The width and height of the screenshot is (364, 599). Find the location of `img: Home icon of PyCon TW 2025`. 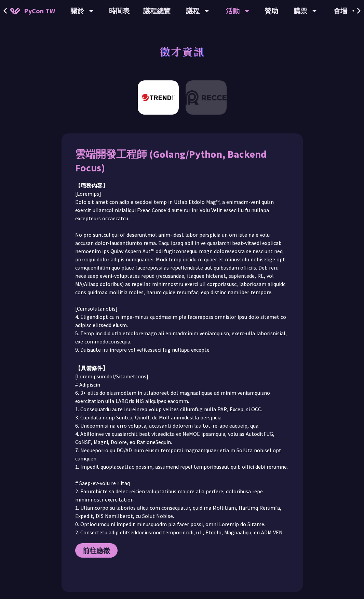

img: Home icon of PyCon TW 2025 is located at coordinates (16, 11).